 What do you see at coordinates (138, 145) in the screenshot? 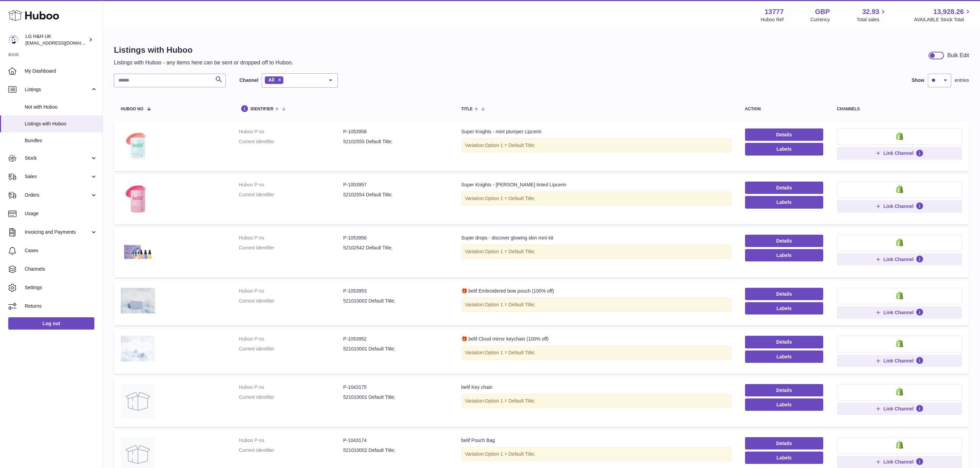
I see `img: Super Knights - mint plumper Lipcerin` at bounding box center [138, 145].